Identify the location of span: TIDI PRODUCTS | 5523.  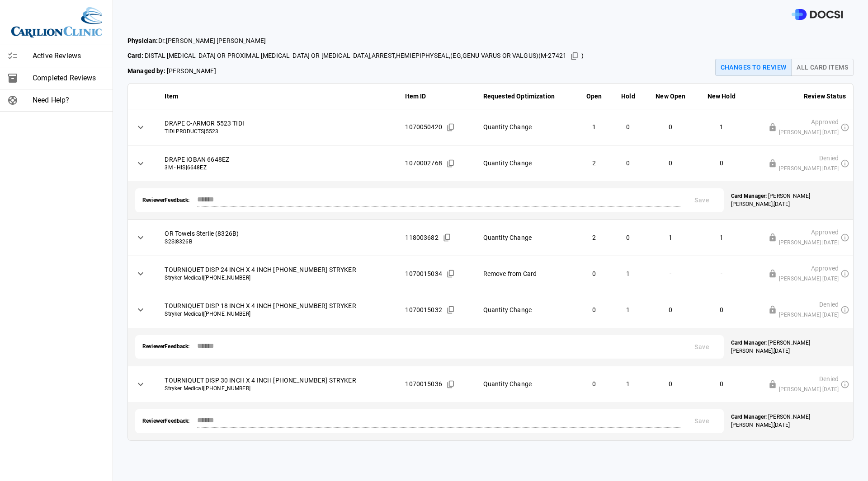
(277, 132).